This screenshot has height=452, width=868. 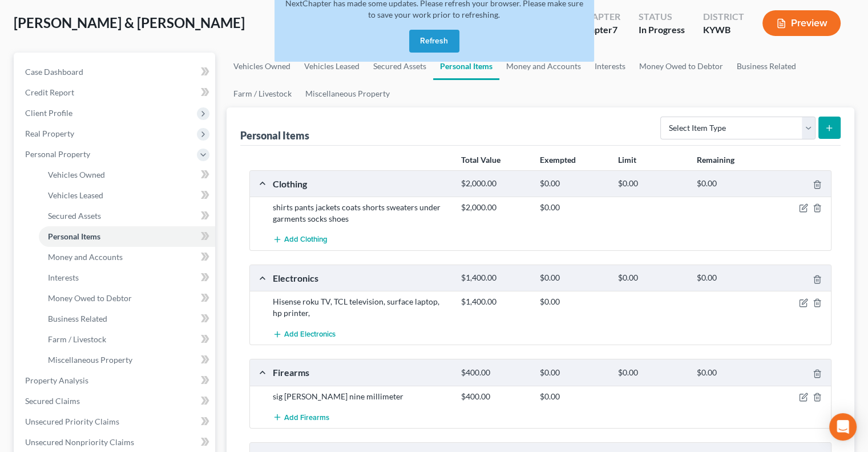 I want to click on button: Add Clothing, so click(x=300, y=239).